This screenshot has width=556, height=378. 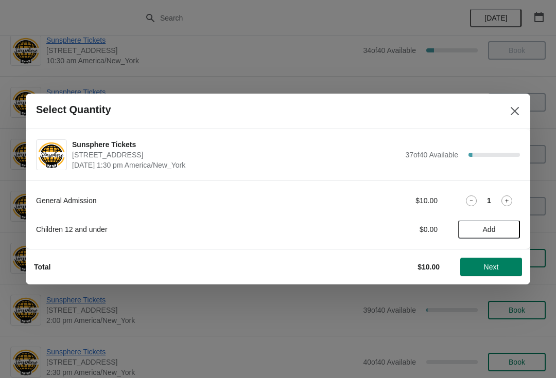 I want to click on strong: $10.00, so click(x=428, y=267).